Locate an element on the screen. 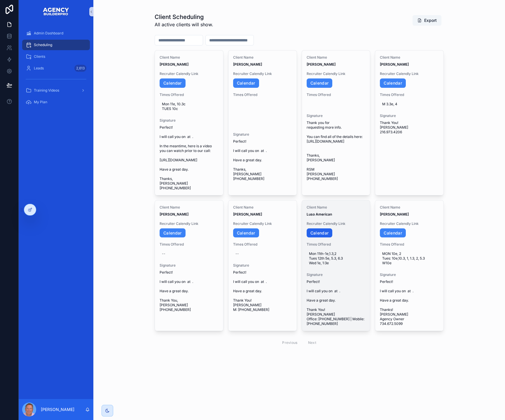 The image size is (505, 420). a: Admin Dashboard is located at coordinates (56, 33).